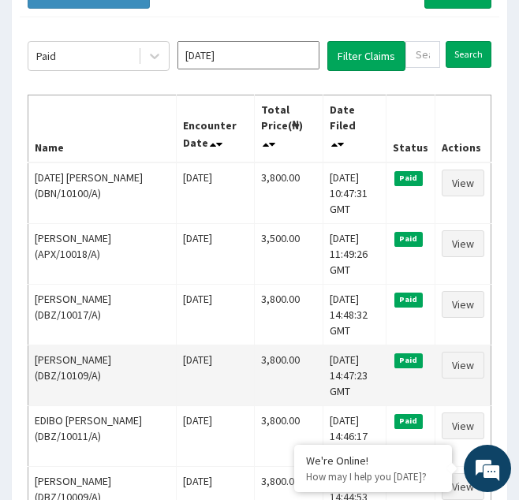 This screenshot has height=500, width=519. I want to click on td: 3,500.00, so click(288, 253).